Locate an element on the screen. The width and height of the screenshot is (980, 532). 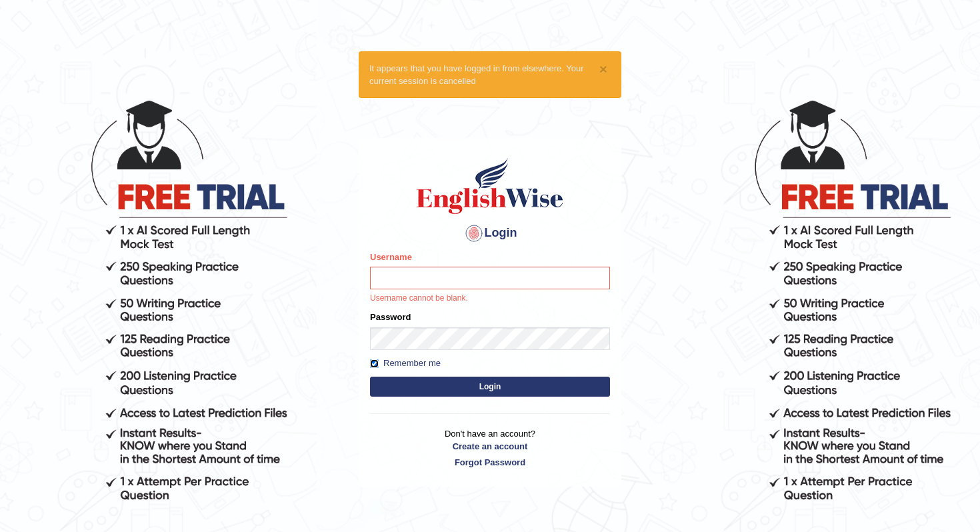
p: Username cannot be blank. is located at coordinates (490, 299).